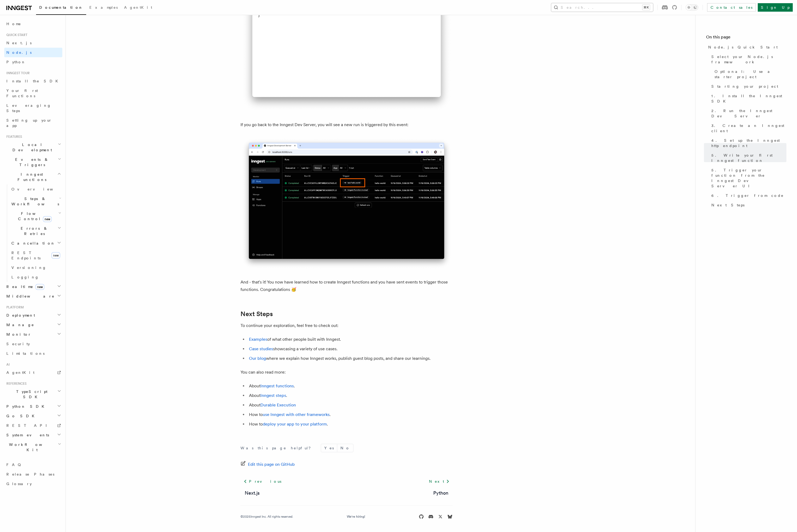 The width and height of the screenshot is (797, 532). I want to click on span: Realtime, so click(24, 287).